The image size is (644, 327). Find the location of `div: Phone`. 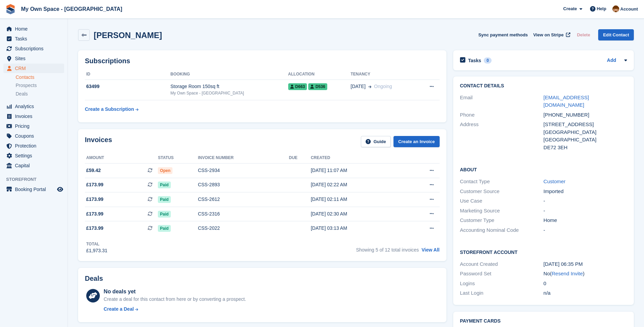

div: Phone is located at coordinates (502, 115).